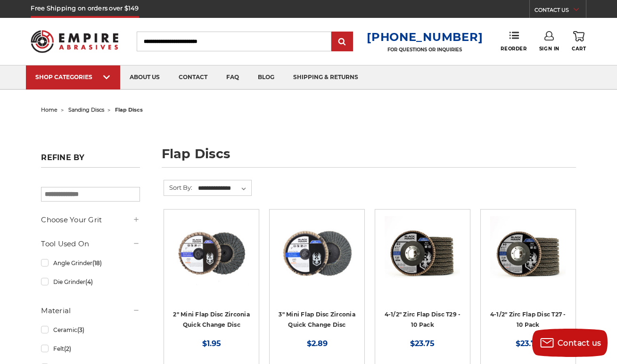 The height and width of the screenshot is (364, 617). What do you see at coordinates (49, 110) in the screenshot?
I see `a: home` at bounding box center [49, 110].